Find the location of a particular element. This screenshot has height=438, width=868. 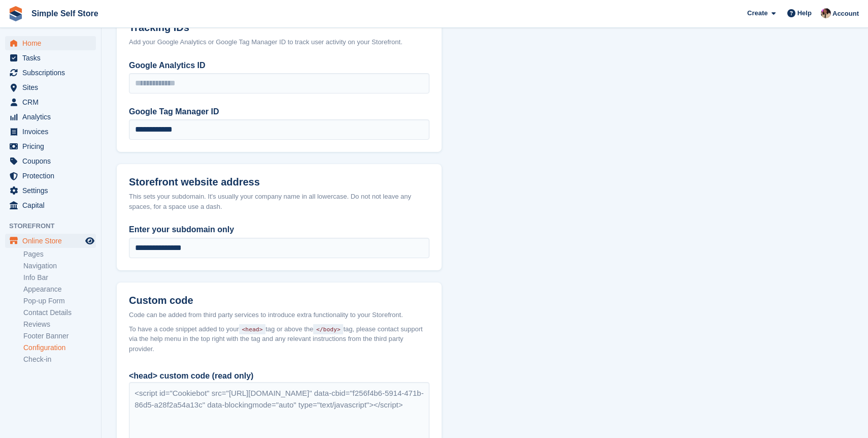

span: Analytics is located at coordinates (53, 117).